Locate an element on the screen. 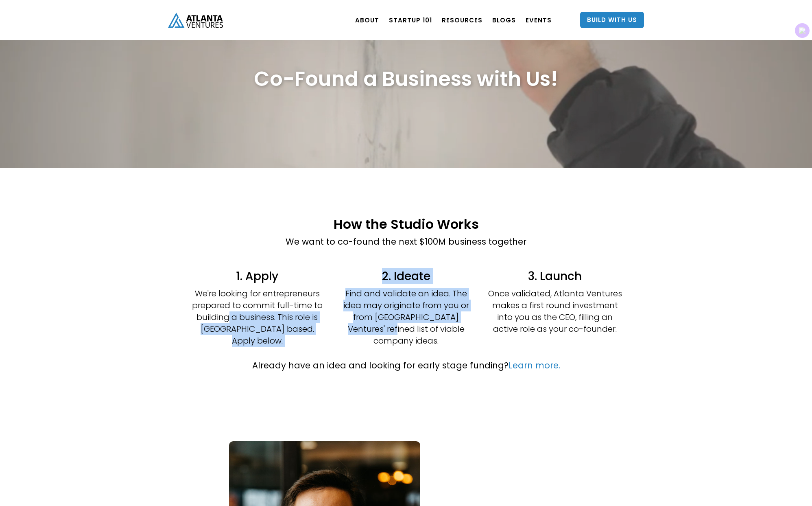 The width and height of the screenshot is (812, 506). a: BLOGS is located at coordinates (504, 20).